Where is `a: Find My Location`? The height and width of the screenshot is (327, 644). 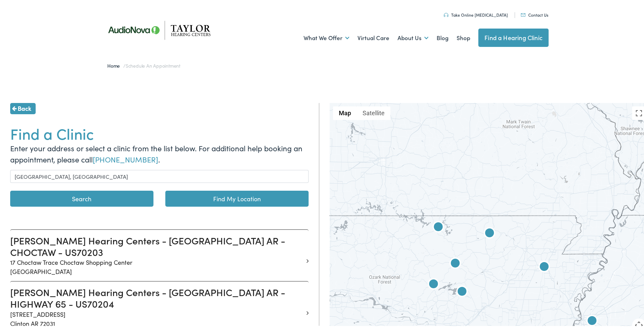
a: Find My Location is located at coordinates (237, 197).